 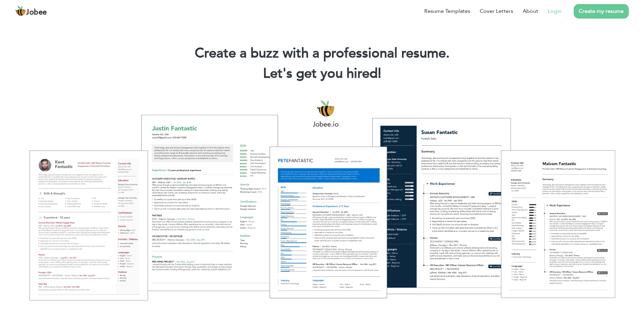 I want to click on span: Jobee, so click(x=37, y=13).